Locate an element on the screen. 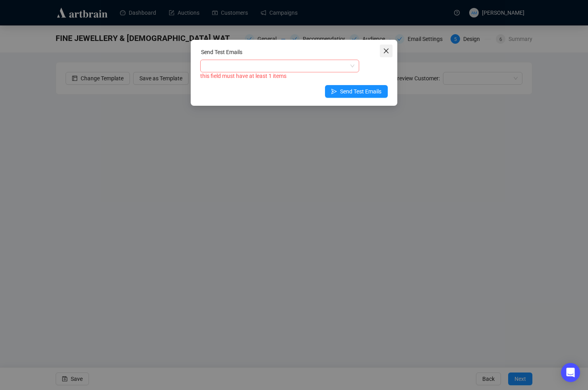  button: Close is located at coordinates (386, 51).